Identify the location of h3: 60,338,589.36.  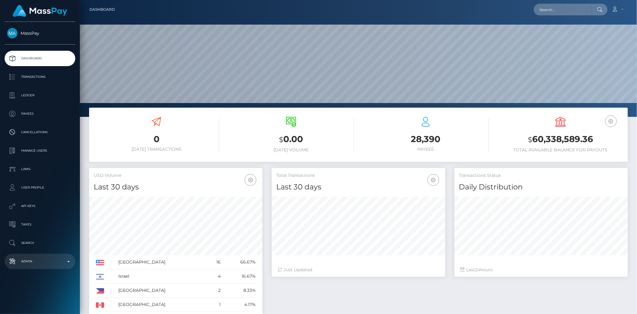
(560, 139).